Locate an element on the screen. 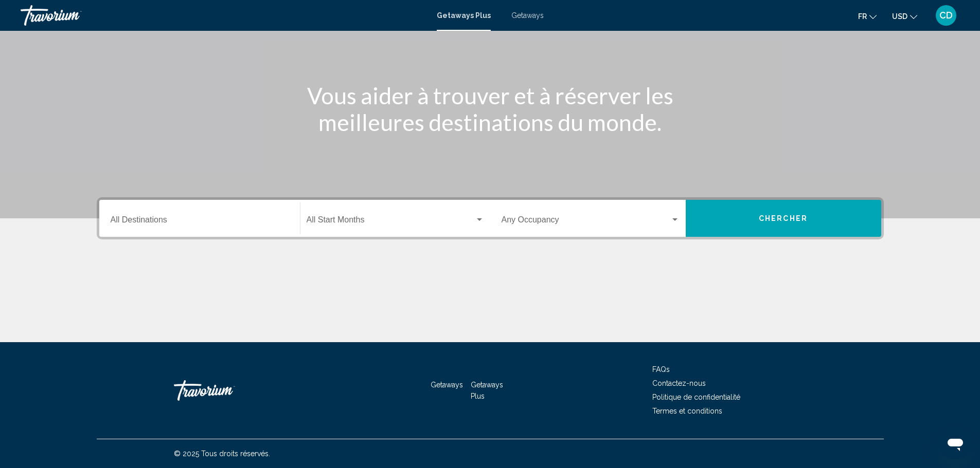 This screenshot has width=980, height=468. span: CD is located at coordinates (946, 15).